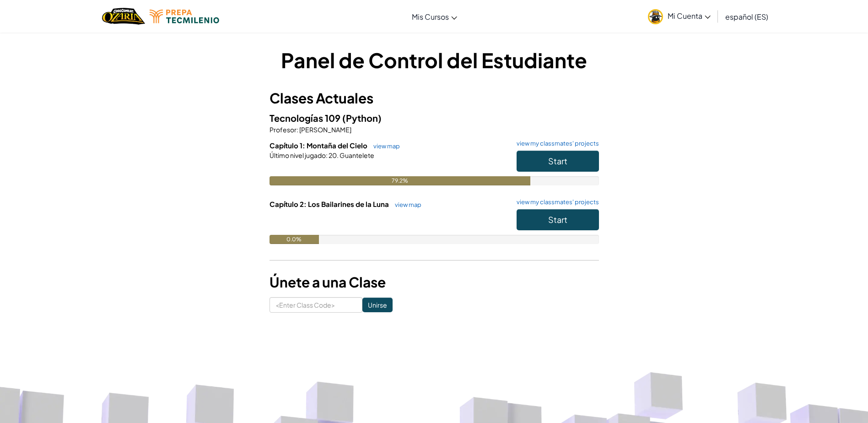 This screenshot has width=868, height=423. I want to click on span: Capítulo 1: Montaña del Cielo, so click(319, 145).